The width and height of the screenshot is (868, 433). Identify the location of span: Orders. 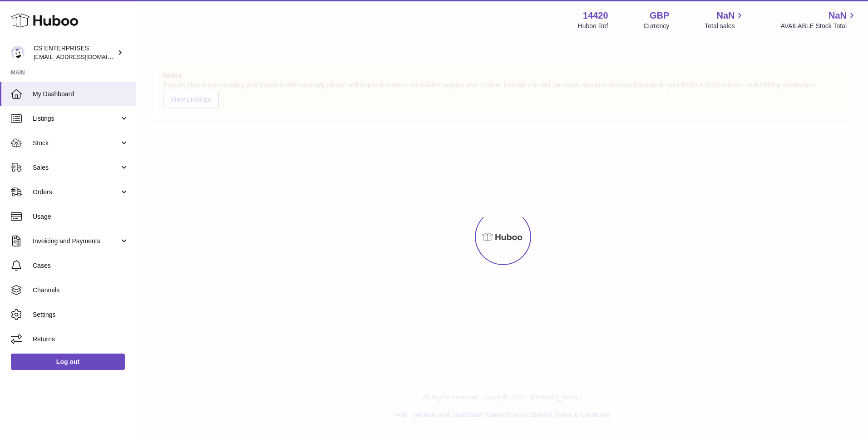
(76, 192).